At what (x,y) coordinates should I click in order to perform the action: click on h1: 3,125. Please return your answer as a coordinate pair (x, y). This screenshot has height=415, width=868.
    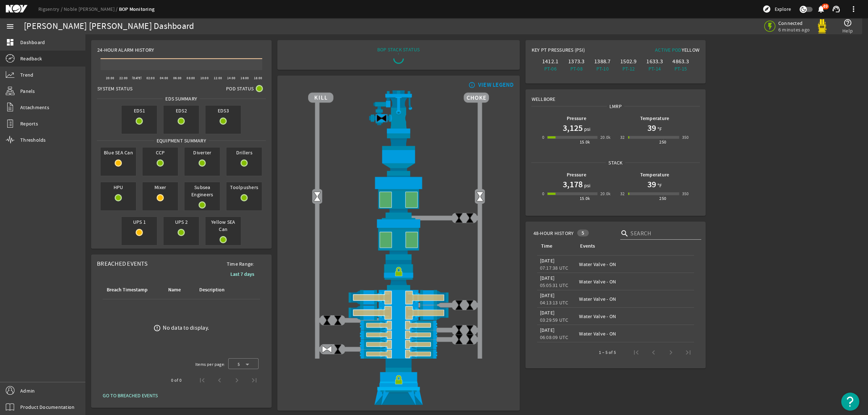
    Looking at the image, I should click on (572, 128).